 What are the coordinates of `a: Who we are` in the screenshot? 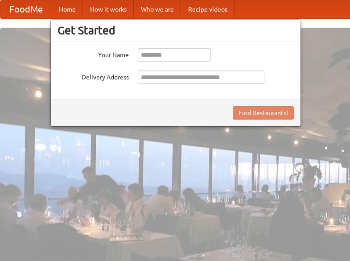 It's located at (157, 9).